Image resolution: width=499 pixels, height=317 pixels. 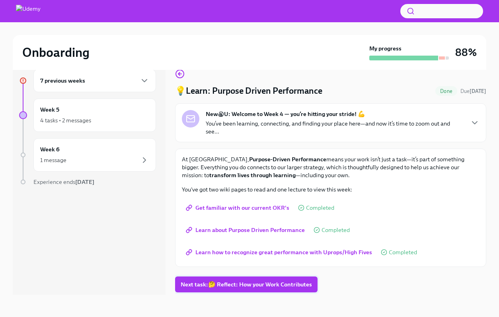 I want to click on h2: Onboarding, so click(x=56, y=53).